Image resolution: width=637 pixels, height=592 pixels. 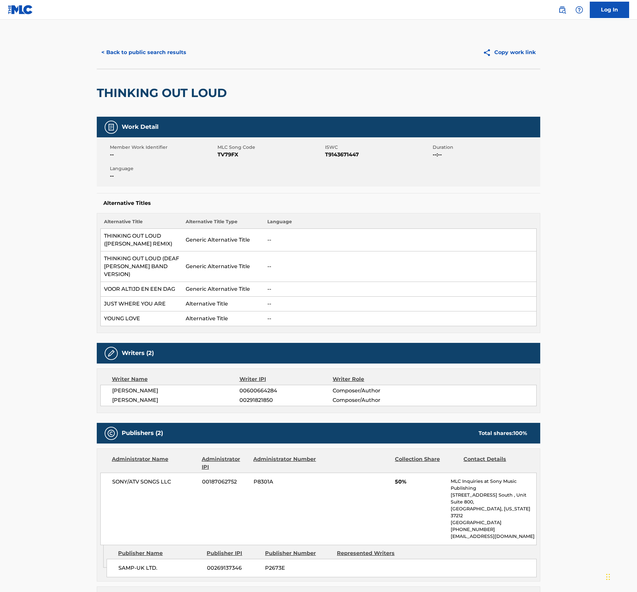 What do you see at coordinates (509, 52) in the screenshot?
I see `button: Copy work link` at bounding box center [509, 52].